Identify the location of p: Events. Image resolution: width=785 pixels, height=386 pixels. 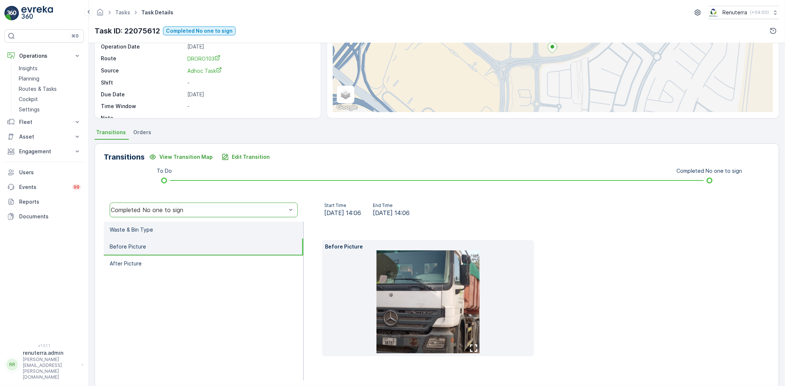
(43, 187).